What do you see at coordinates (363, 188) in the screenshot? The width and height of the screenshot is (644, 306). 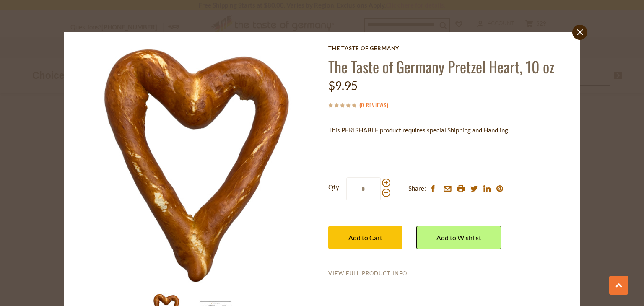 I see `input: Qty:` at bounding box center [363, 188].